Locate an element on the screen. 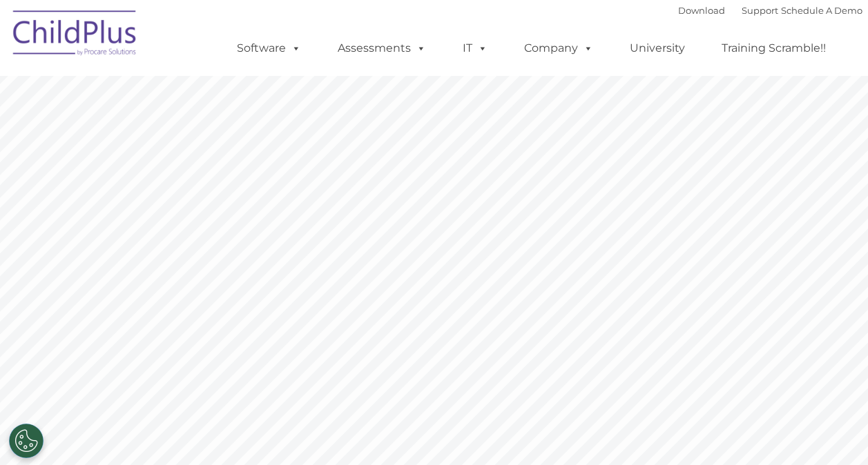  a: Download is located at coordinates (702, 10).